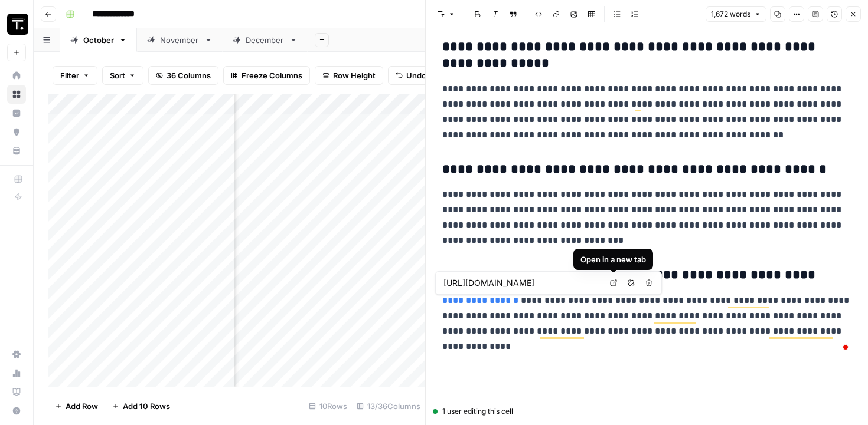 This screenshot has height=425, width=868. What do you see at coordinates (17, 392) in the screenshot?
I see `a: Learning Hub` at bounding box center [17, 392].